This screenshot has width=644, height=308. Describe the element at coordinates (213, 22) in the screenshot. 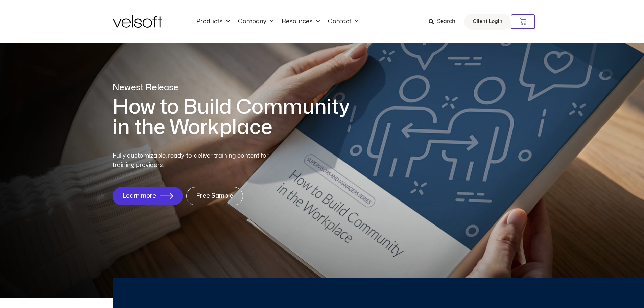

I see `a: ProductsMenu Toggle` at that location.